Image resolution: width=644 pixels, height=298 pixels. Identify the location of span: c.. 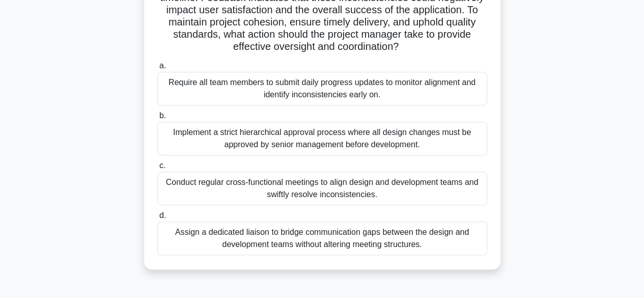
(162, 165).